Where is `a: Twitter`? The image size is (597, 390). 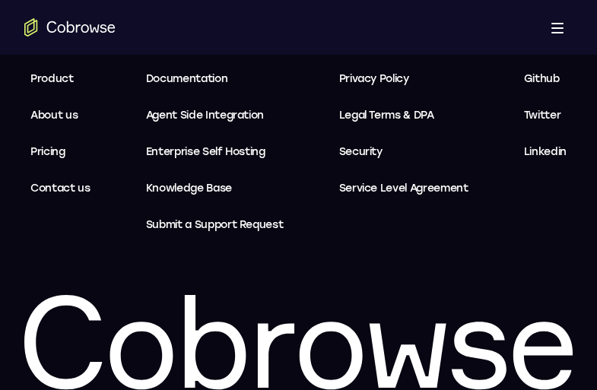 a: Twitter is located at coordinates (545, 116).